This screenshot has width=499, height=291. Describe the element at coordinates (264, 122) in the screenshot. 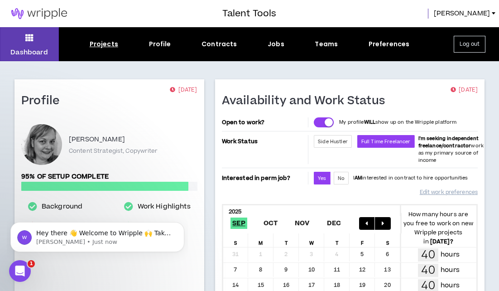

I see `p: Open to work?` at that location.